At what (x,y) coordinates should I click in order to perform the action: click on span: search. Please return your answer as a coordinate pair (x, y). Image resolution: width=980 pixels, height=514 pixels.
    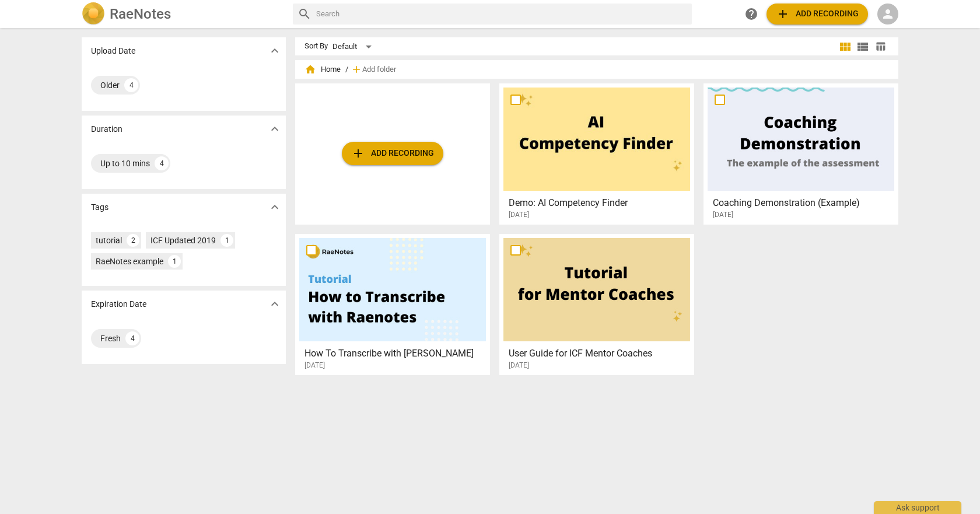
    Looking at the image, I should click on (304, 14).